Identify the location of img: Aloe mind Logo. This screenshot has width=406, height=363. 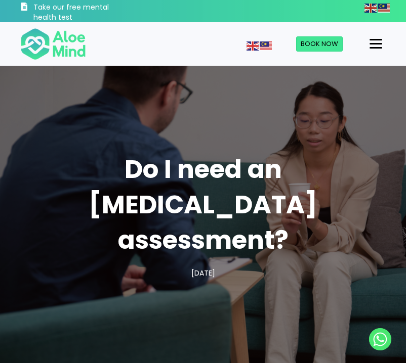
(53, 44).